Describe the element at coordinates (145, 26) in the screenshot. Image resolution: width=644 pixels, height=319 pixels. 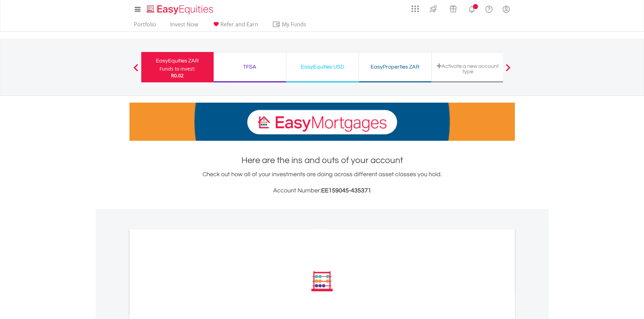
I see `a: Portfolio` at that location.